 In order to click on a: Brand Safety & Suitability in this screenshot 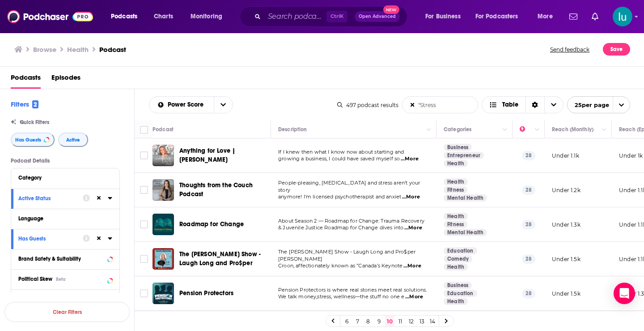, I will do `click(65, 258)`.